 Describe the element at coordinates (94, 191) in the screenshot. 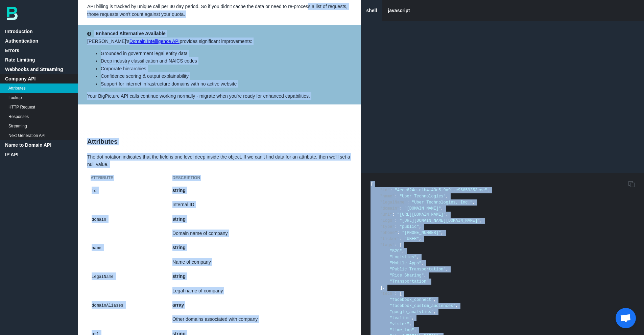

I see `code: id` at that location.